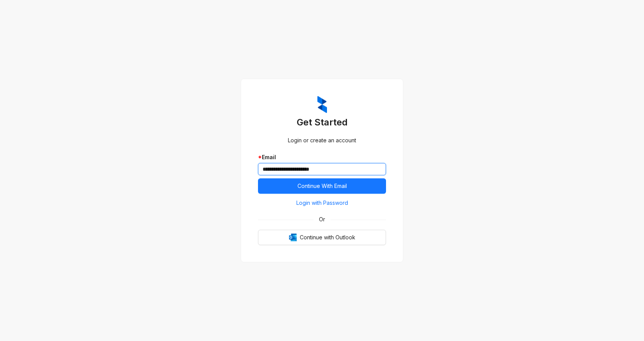 The width and height of the screenshot is (644, 341). What do you see at coordinates (322, 203) in the screenshot?
I see `button: Login with Password` at bounding box center [322, 203].